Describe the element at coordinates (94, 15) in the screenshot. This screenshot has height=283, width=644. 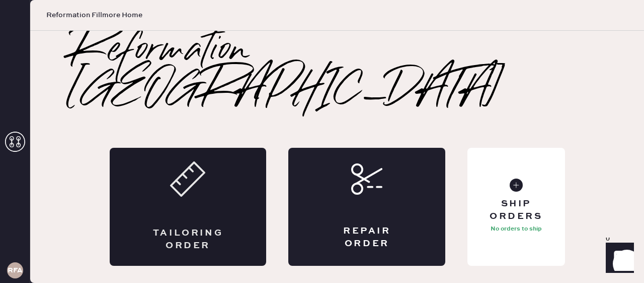
I see `span: Reformation Fillmore Home` at that location.